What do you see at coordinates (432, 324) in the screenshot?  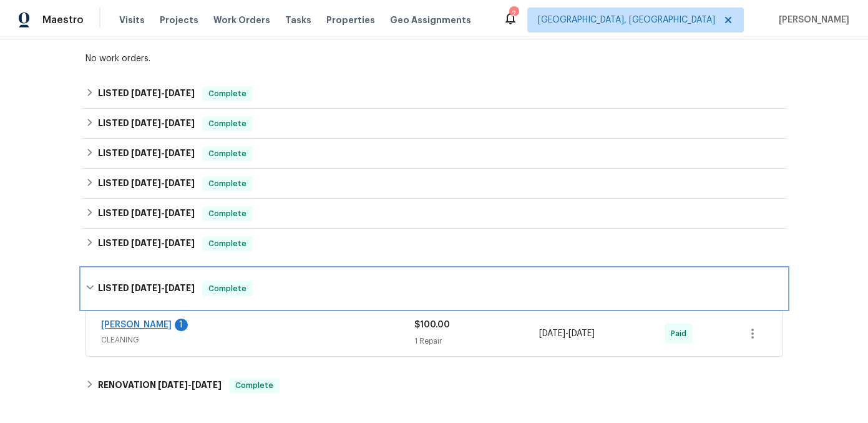 I see `span: $100.00` at bounding box center [432, 324].